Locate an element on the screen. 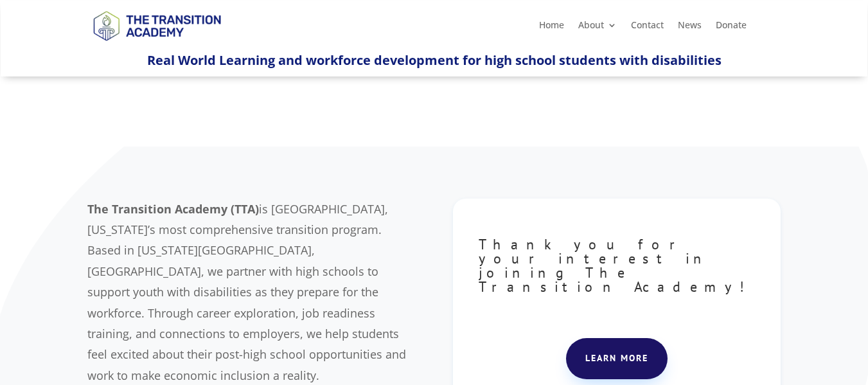 Image resolution: width=868 pixels, height=385 pixels. img: TTA Brand_TTA Primary Logo_Horizontal_Light BG is located at coordinates (157, 25).